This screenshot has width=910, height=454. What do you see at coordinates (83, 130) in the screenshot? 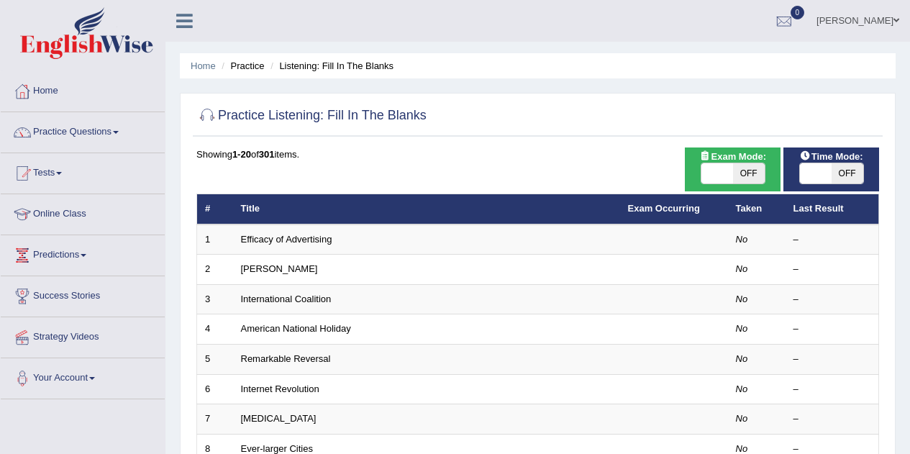
I see `a: Practice Questions` at bounding box center [83, 130].